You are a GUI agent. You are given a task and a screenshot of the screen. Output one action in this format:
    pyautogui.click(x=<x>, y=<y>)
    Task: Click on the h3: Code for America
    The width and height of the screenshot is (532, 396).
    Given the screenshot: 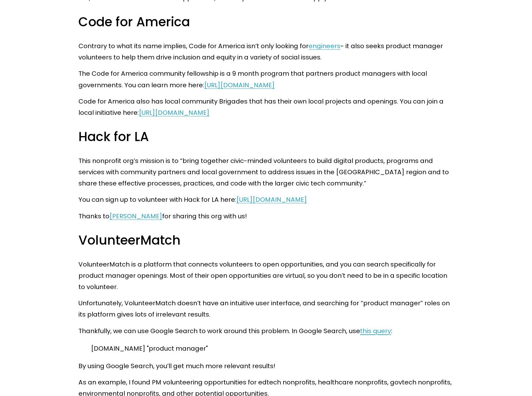 What is the action you would take?
    pyautogui.click(x=266, y=22)
    